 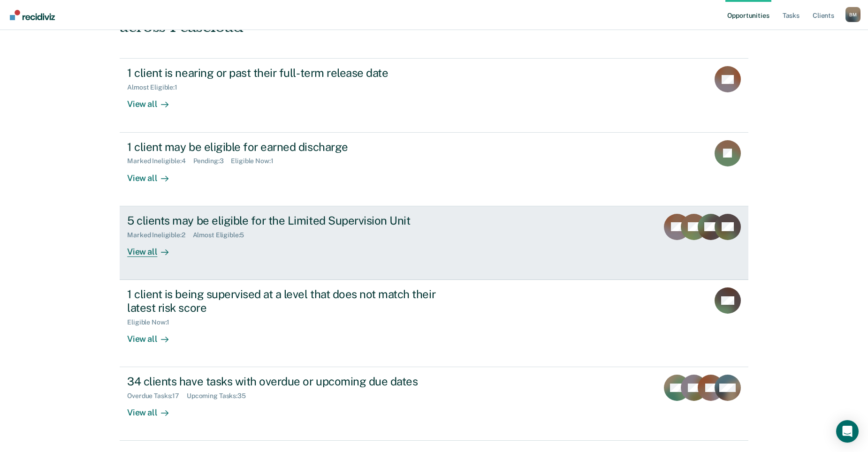 I want to click on div: Overdue Tasks : 17, so click(x=157, y=396).